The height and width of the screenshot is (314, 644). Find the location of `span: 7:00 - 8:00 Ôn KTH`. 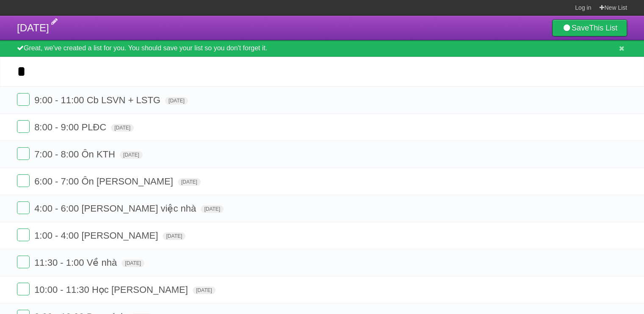

span: 7:00 - 8:00 Ôn KTH is located at coordinates (76, 154).